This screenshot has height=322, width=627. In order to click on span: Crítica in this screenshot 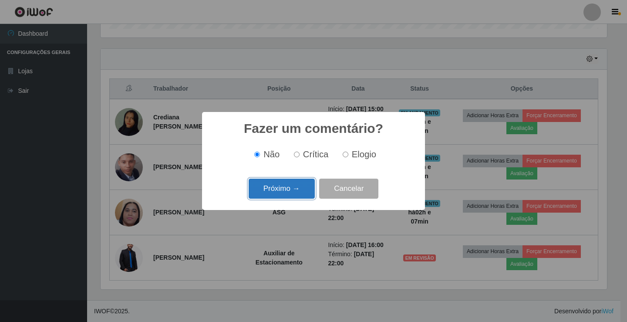, I will do `click(316, 154)`.